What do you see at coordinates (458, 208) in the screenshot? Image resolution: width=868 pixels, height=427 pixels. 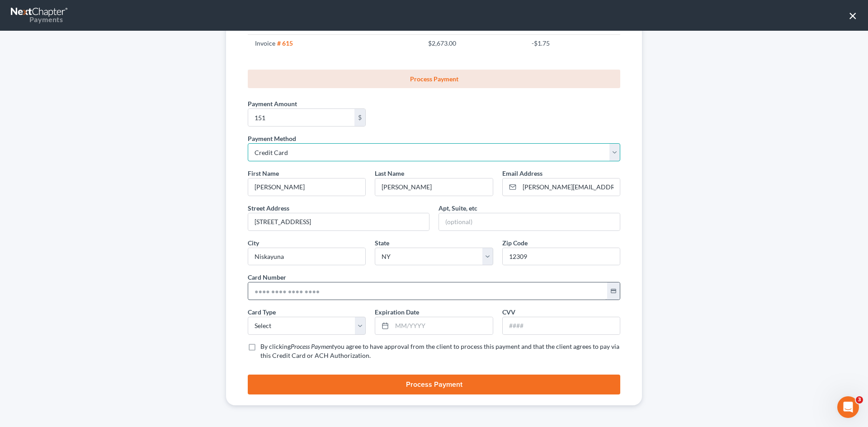 I see `span: Apt, Suite, etc` at bounding box center [458, 208].